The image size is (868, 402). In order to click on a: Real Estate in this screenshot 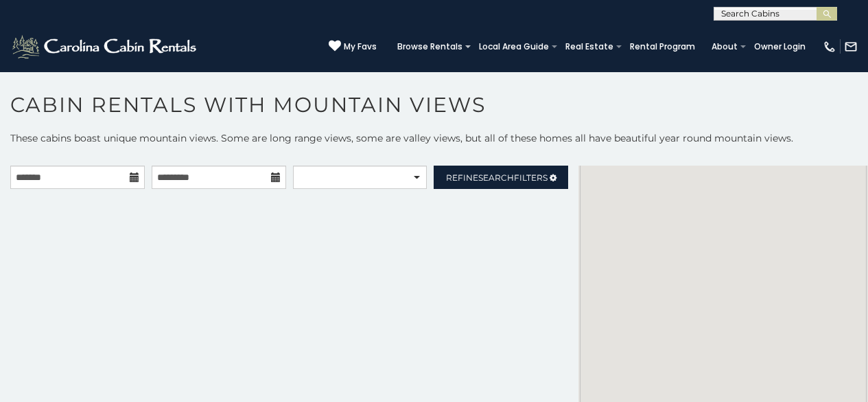, I will do `click(589, 47)`.